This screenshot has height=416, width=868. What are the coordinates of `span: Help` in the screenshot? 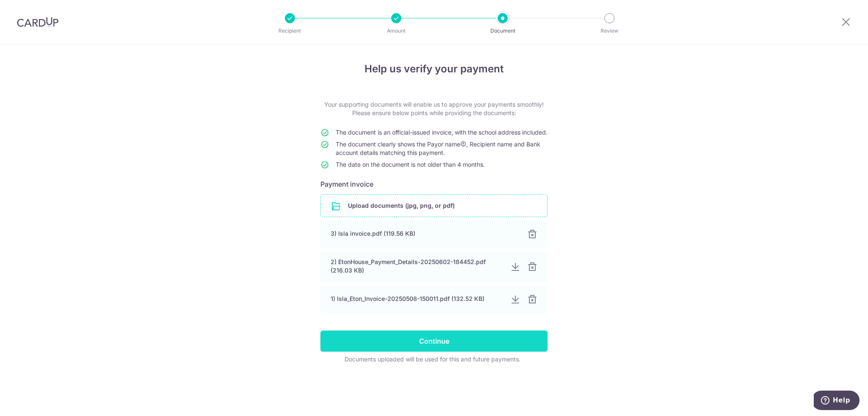 It's located at (27, 10).